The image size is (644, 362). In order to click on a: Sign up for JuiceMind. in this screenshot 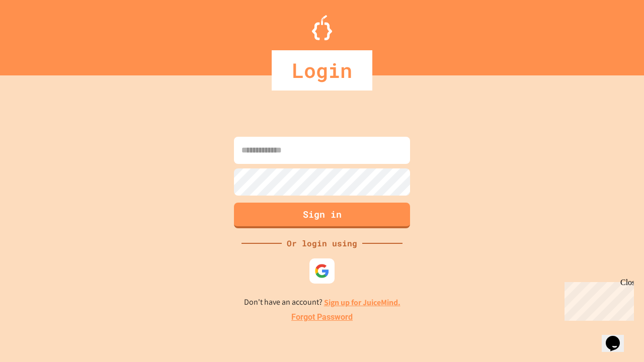, I will do `click(362, 302)`.